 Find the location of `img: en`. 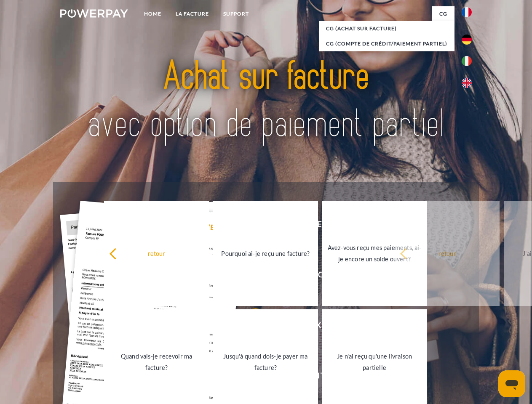

img: en is located at coordinates (466, 83).